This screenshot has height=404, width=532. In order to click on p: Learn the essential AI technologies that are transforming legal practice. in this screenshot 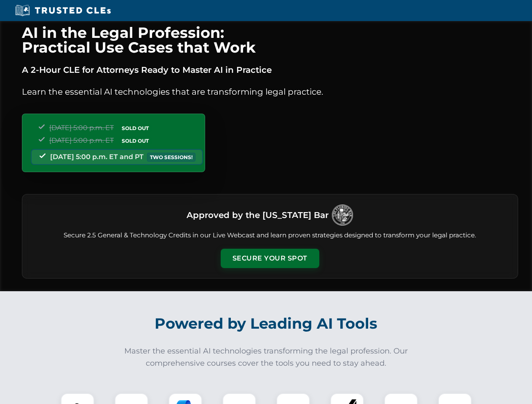, I will do `click(270, 92)`.